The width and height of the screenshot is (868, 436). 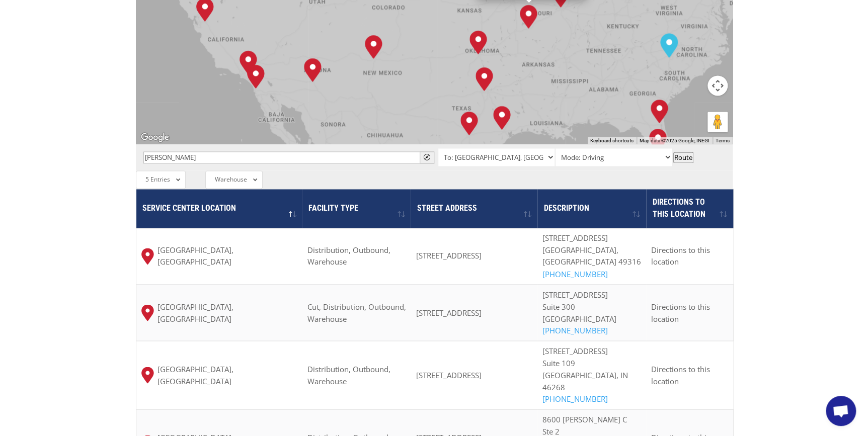 I want to click on span: Facility Type, so click(x=333, y=208).